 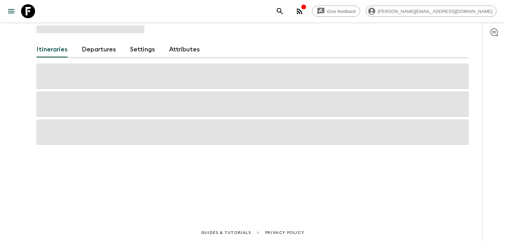 What do you see at coordinates (184, 50) in the screenshot?
I see `a: Attributes` at bounding box center [184, 50].